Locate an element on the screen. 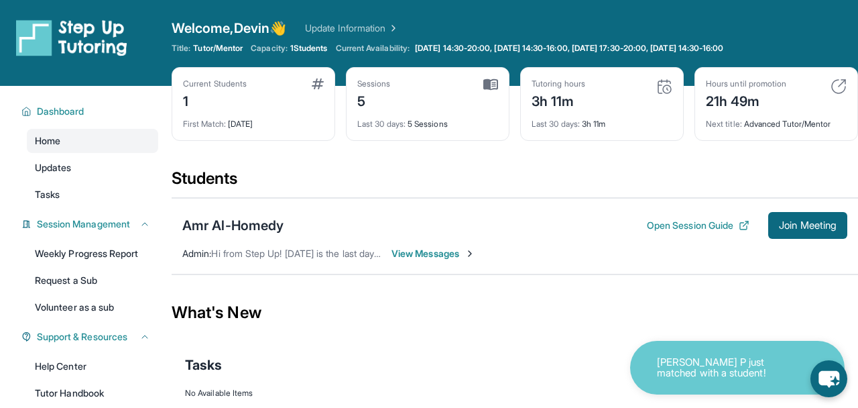 The width and height of the screenshot is (858, 408). img: logo is located at coordinates (72, 38).